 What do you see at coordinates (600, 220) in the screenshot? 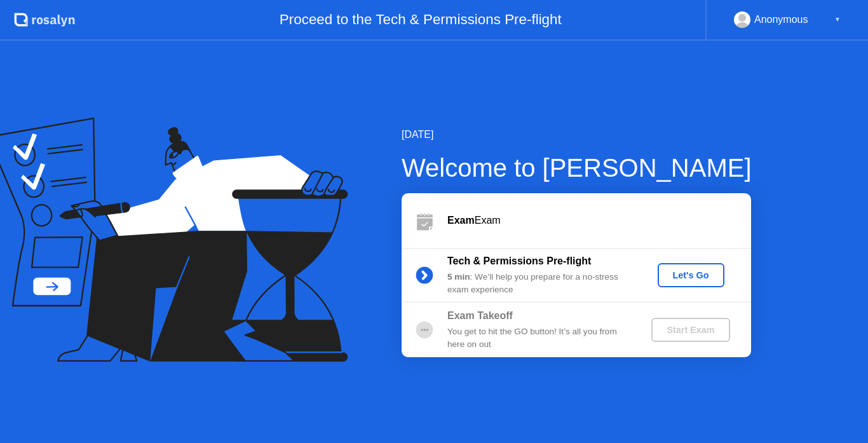
I see `div: Exam` at bounding box center [600, 220].